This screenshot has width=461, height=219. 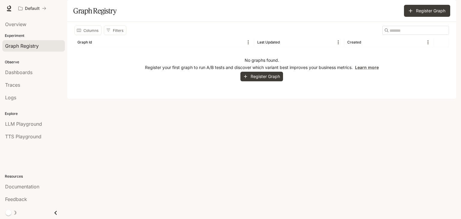 What do you see at coordinates (367, 67) in the screenshot?
I see `a: Learn more` at bounding box center [367, 67].